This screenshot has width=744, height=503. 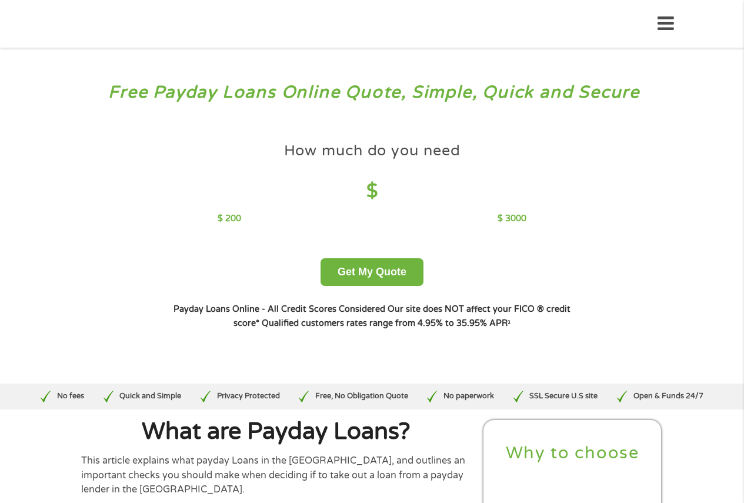 I want to click on p: $ 200, so click(x=229, y=219).